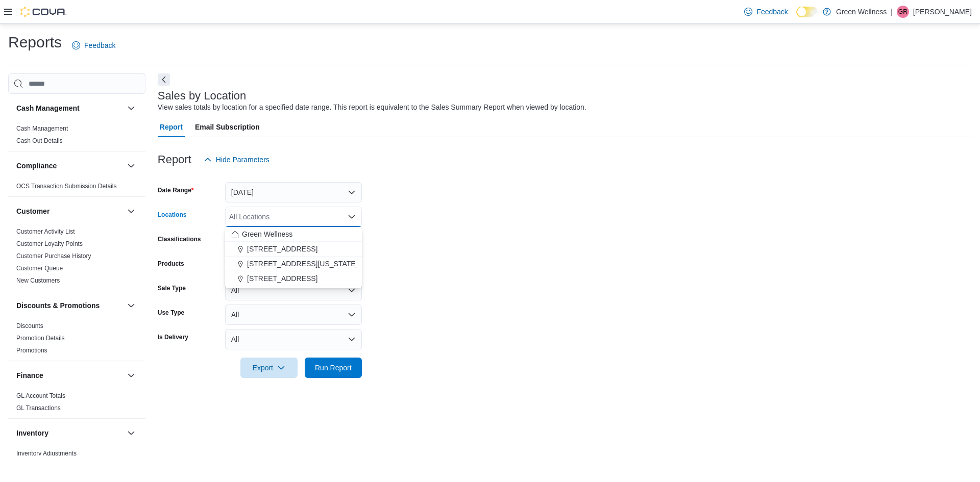  Describe the element at coordinates (43, 12) in the screenshot. I see `img: Cova` at that location.